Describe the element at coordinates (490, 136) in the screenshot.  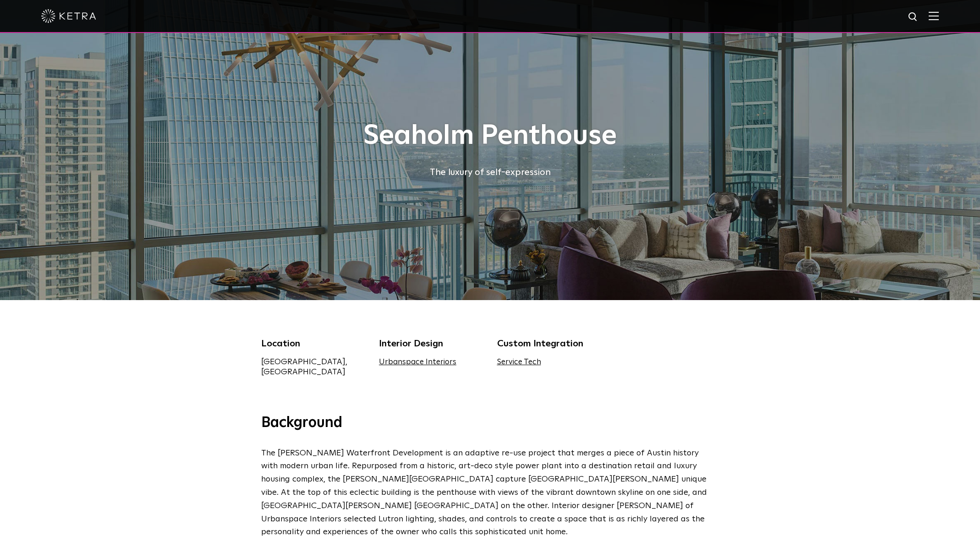
I see `h1: Seaholm Penthouse` at that location.